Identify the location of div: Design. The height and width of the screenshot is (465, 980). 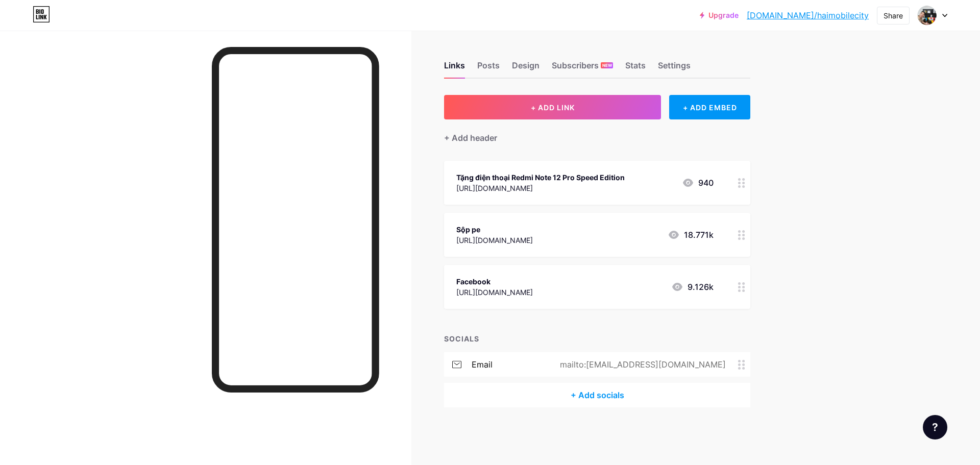
(526, 68).